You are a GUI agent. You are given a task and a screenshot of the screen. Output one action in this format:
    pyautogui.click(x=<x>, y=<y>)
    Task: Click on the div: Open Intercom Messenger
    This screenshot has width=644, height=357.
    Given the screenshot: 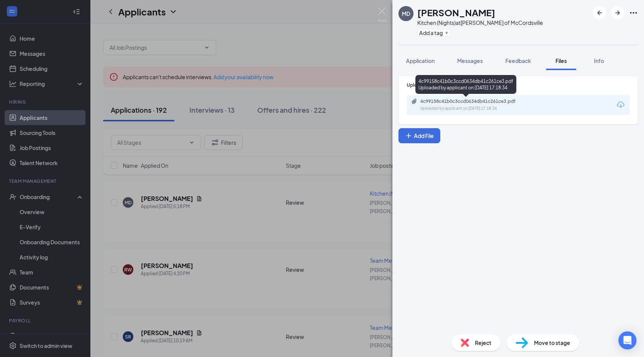 What is the action you would take?
    pyautogui.click(x=628, y=340)
    